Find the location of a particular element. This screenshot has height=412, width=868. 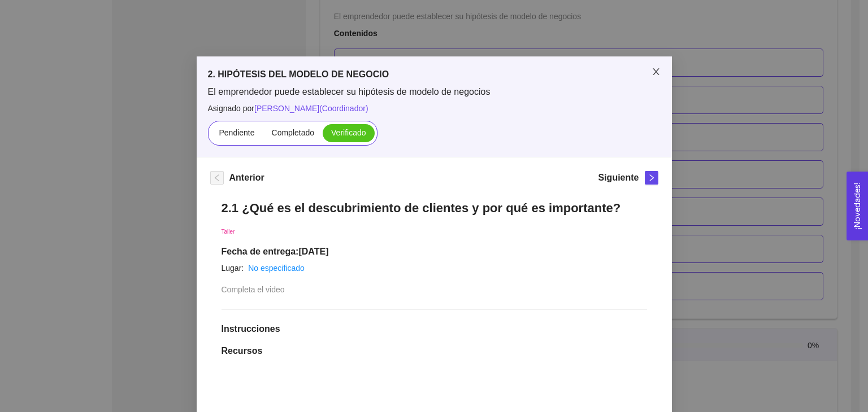

button: left is located at coordinates (217, 178).